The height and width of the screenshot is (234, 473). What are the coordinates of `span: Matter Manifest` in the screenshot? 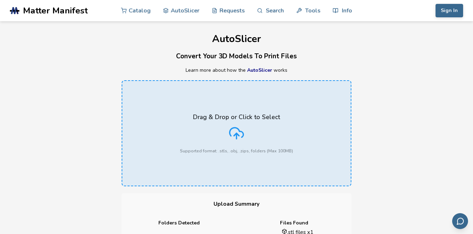 It's located at (55, 11).